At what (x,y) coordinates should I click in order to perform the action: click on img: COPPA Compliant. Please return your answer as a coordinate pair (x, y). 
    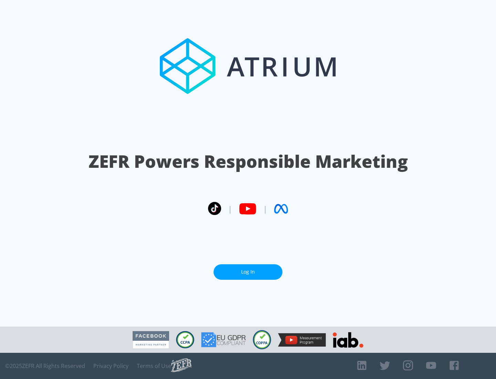
    Looking at the image, I should click on (262, 339).